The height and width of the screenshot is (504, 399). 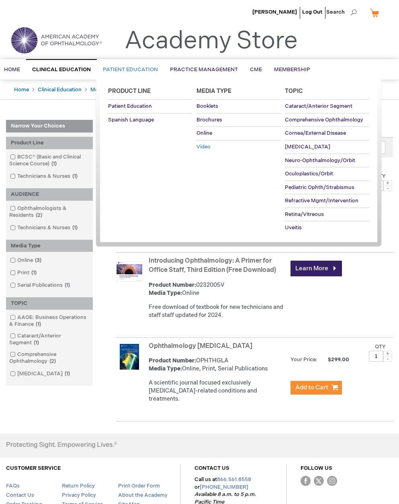 What do you see at coordinates (256, 70) in the screenshot?
I see `span: CME` at bounding box center [256, 70].